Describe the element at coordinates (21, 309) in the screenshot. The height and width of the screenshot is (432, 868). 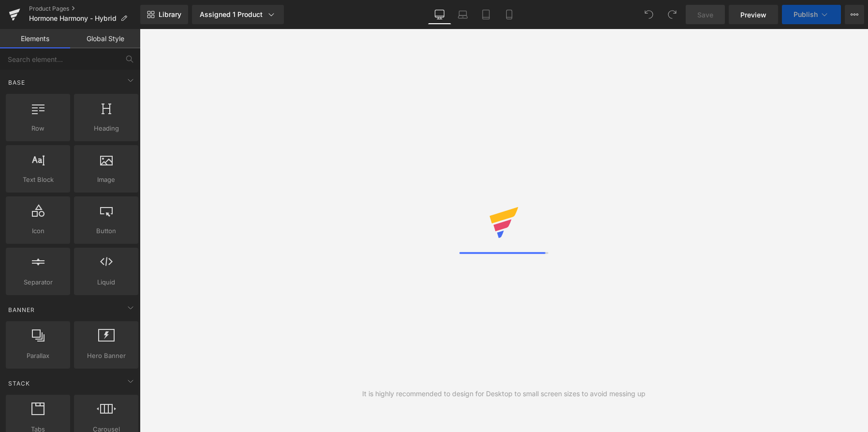
I see `span: Banner` at that location.